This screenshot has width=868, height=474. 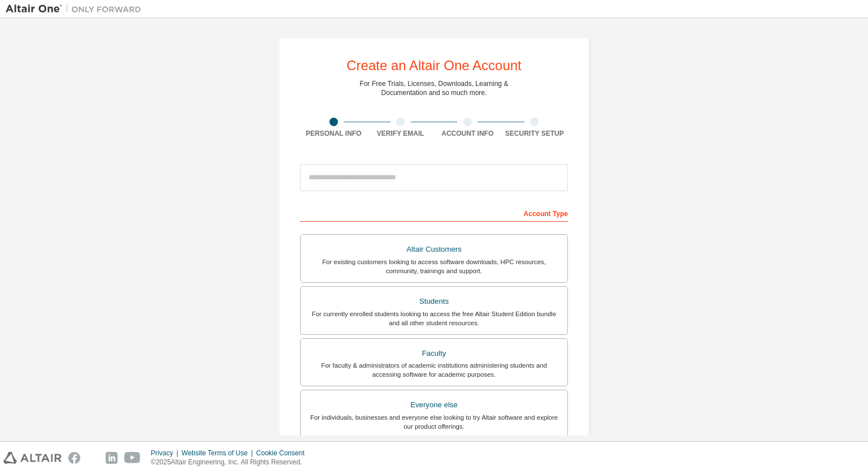 What do you see at coordinates (434, 370) in the screenshot?
I see `div: For faculty & administrators of academic institutions administering students and accessing softwa...` at bounding box center [434, 370].